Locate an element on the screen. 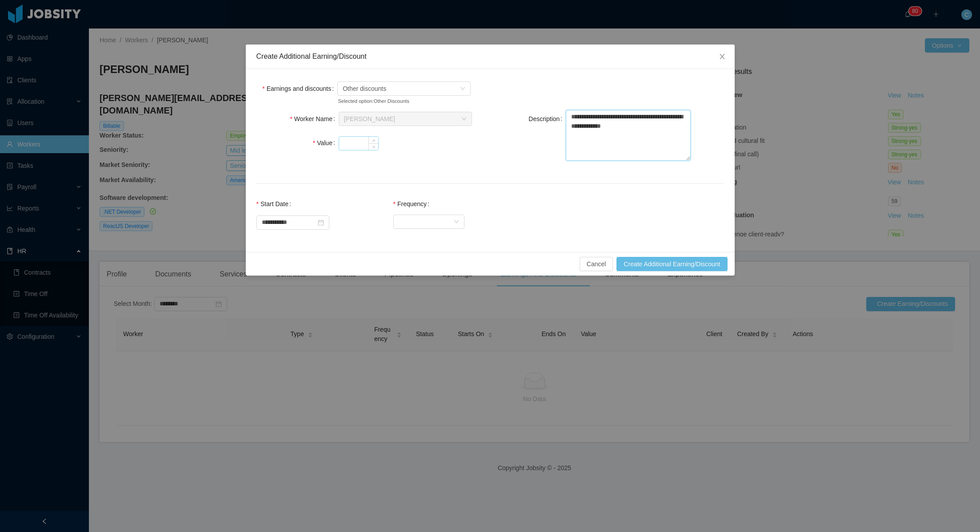 The height and width of the screenshot is (532, 980). i: icon: up is located at coordinates (374, 140).